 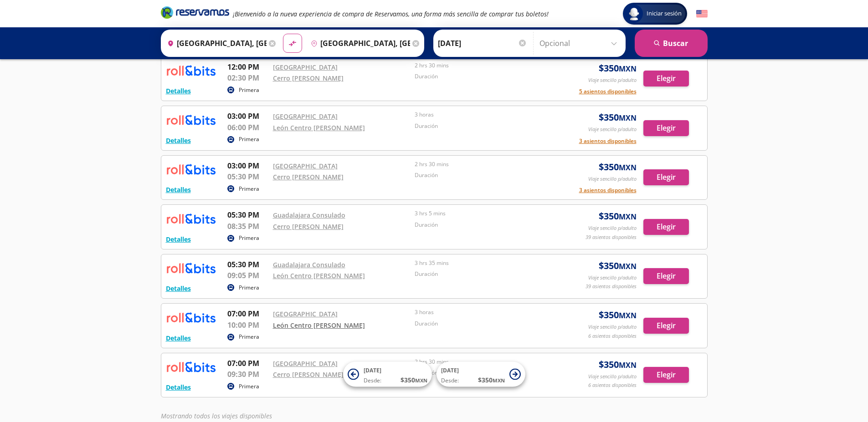 What do you see at coordinates (215, 43) in the screenshot?
I see `input: Buscar Origen` at bounding box center [215, 43].